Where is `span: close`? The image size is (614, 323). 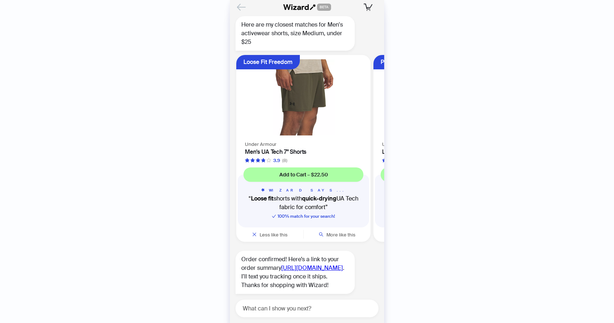
span: close is located at coordinates (254, 234).